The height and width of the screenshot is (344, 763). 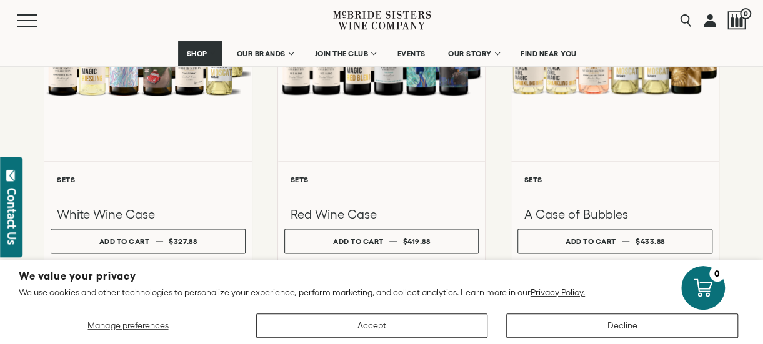 I want to click on button: Manage preferences, so click(x=128, y=326).